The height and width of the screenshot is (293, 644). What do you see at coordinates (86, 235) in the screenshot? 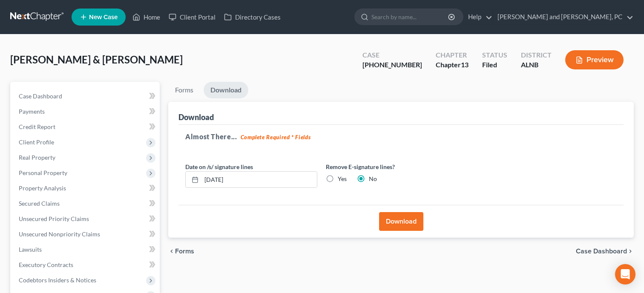
I see `a: Unsecured Nonpriority Claims` at bounding box center [86, 235].